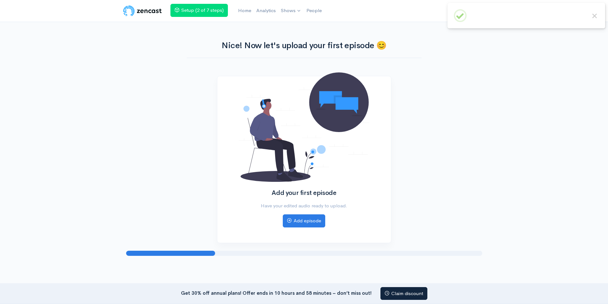  I want to click on a: People, so click(314, 11).